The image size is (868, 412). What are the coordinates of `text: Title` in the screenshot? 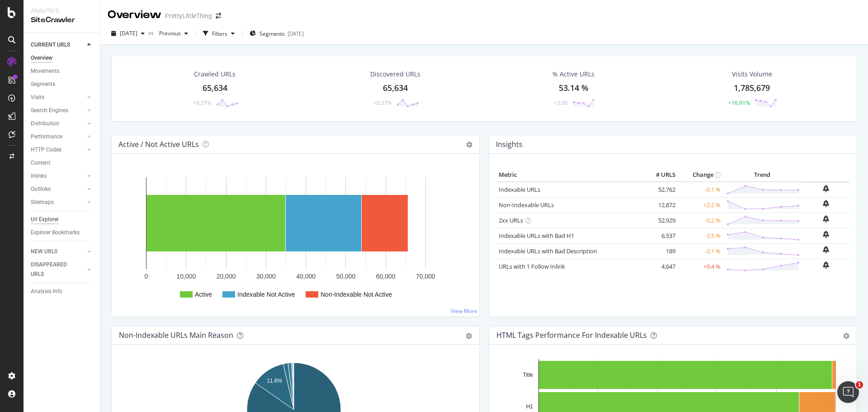 It's located at (528, 375).